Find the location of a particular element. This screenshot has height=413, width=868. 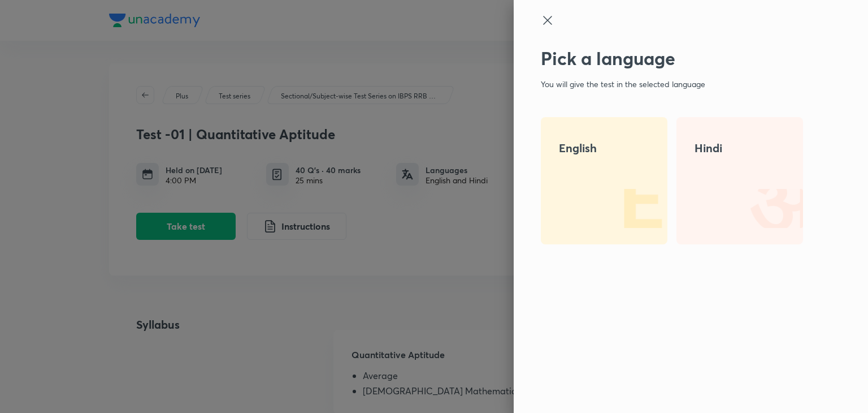

img: 2.png is located at coordinates (767, 208).